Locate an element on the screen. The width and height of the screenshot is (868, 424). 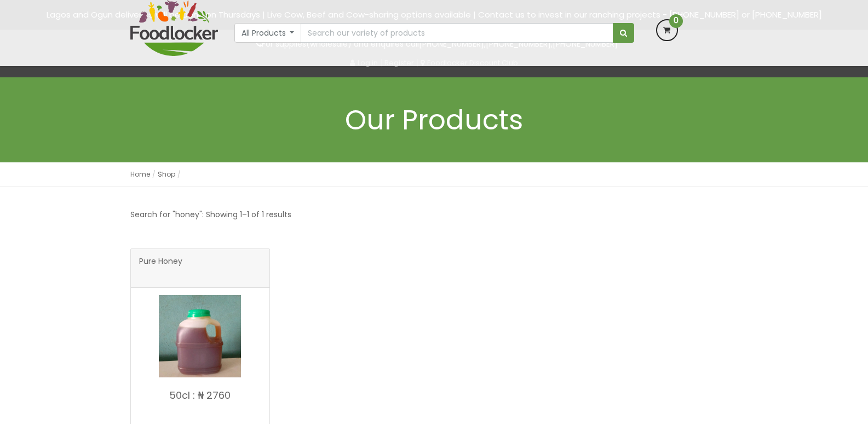
span: 0 is located at coordinates (676, 21).